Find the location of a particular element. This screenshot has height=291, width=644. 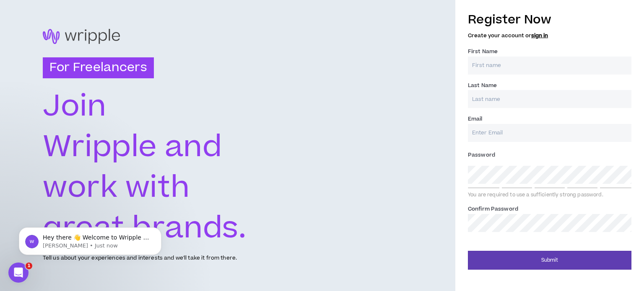

div: message notification from Morgan, Just now. Hey there 👋 Welcome to Wripple 🙌 Take a look around! ... is located at coordinates (84, 31).